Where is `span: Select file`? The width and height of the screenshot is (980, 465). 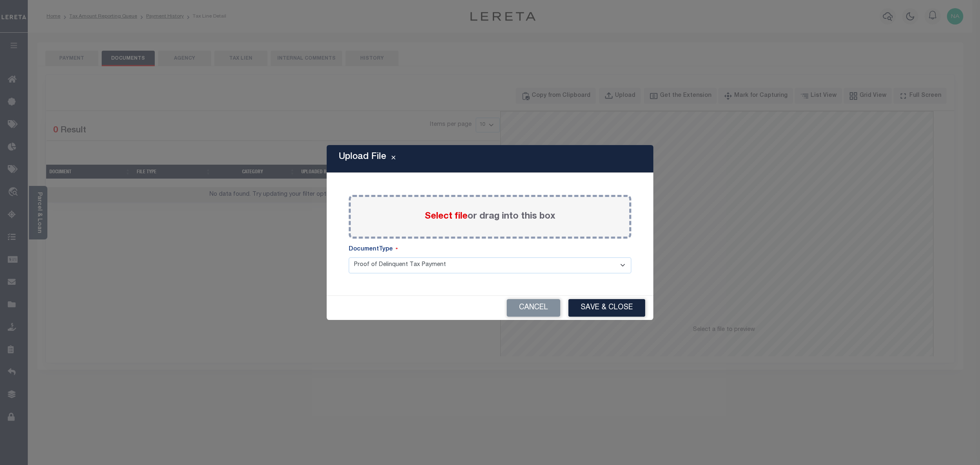 span: Select file is located at coordinates (446, 216).